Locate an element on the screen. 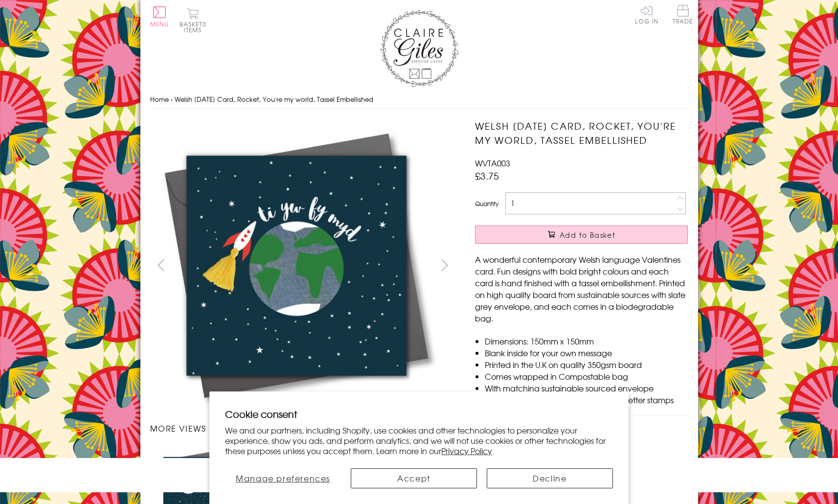 The height and width of the screenshot is (504, 838). button: Basket0 items is located at coordinates (193, 20).